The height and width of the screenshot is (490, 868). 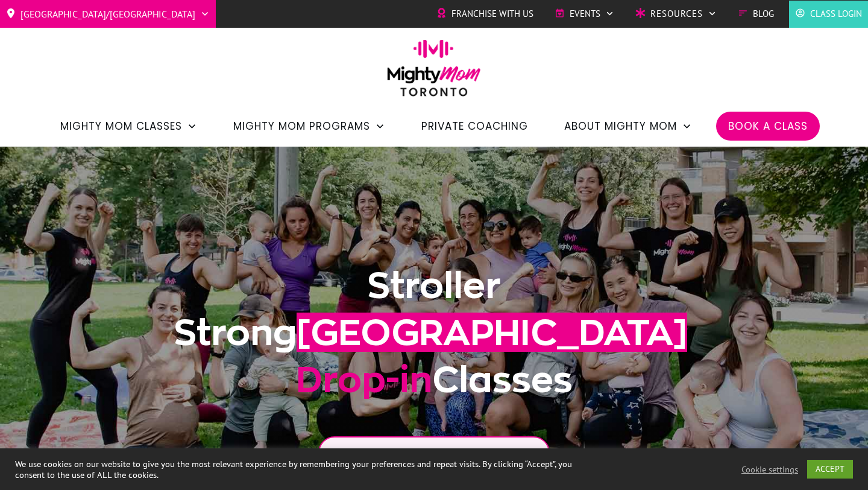 I want to click on span: Drop-in, so click(x=364, y=379).